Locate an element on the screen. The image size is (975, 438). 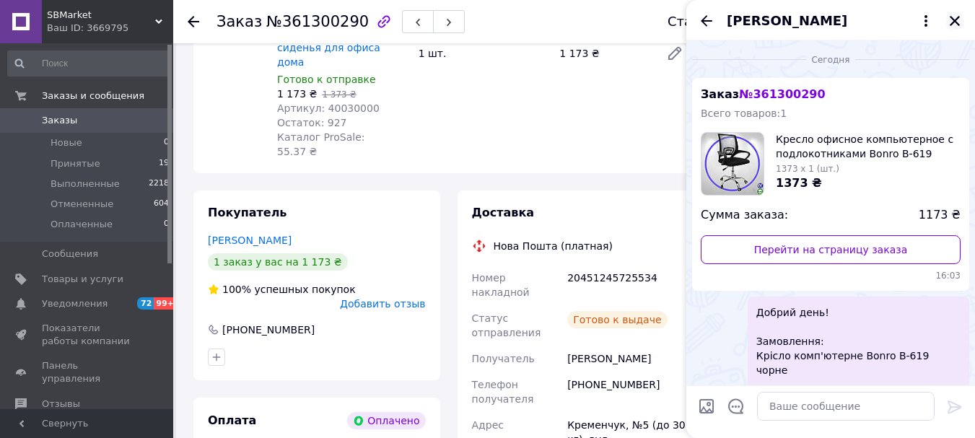
span: 1373 ₴ is located at coordinates (799, 183).